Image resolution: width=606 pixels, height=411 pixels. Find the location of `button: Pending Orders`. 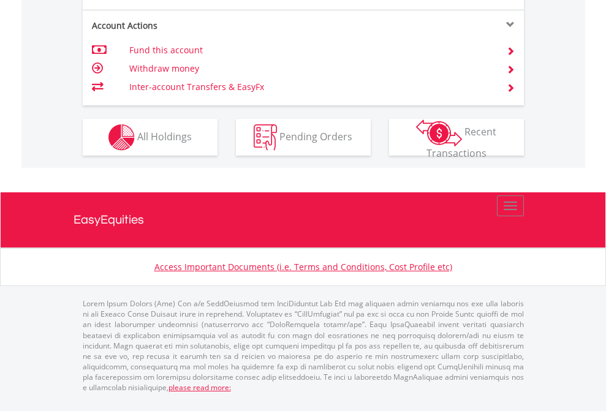

button: Pending Orders is located at coordinates (303, 137).